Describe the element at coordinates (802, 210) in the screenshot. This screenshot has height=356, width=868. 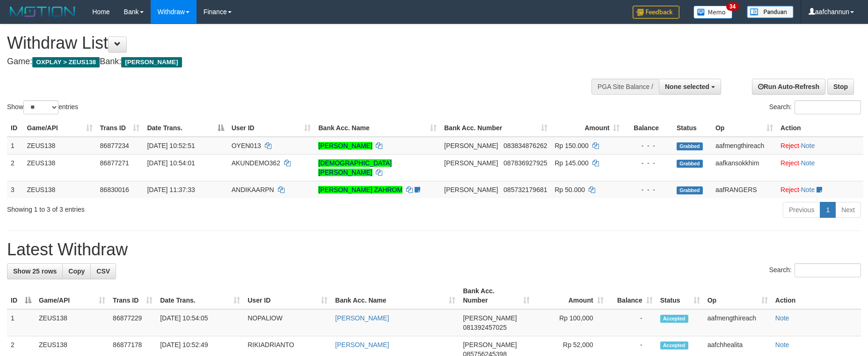
I see `a: Previous` at that location.